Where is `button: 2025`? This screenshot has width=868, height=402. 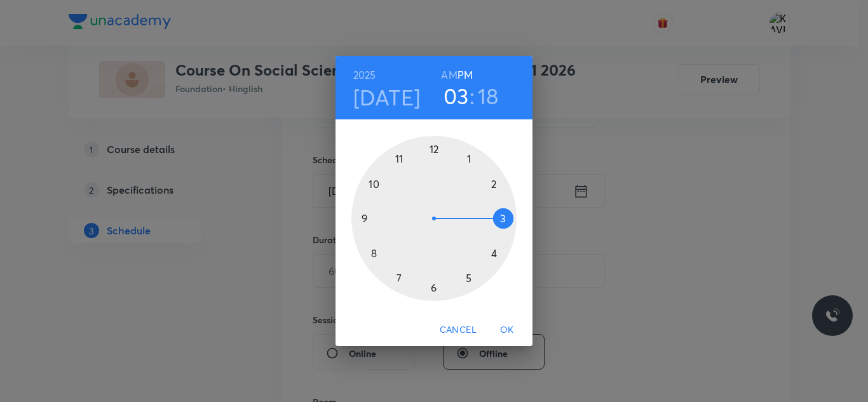
button: 2025 is located at coordinates (365, 75).